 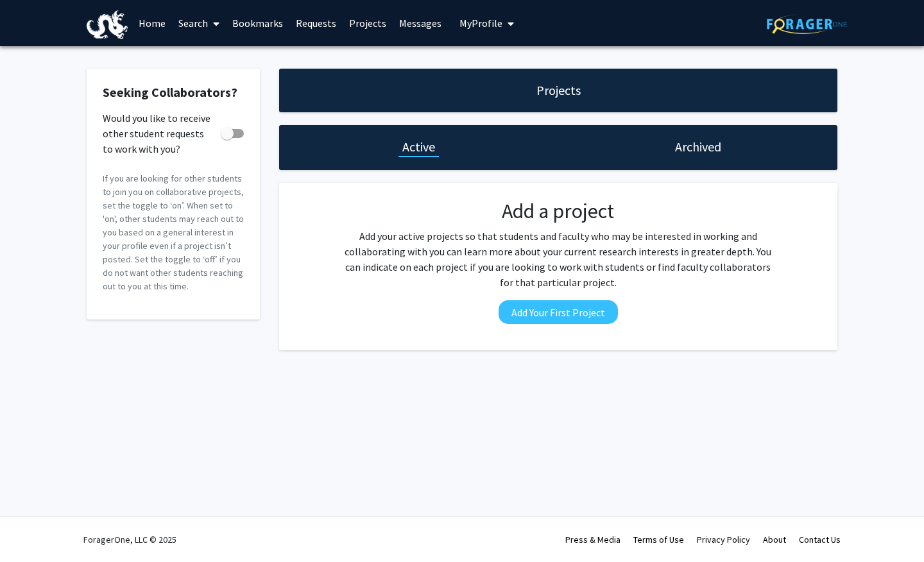 I want to click on img: ForagerOne Logo, so click(x=807, y=24).